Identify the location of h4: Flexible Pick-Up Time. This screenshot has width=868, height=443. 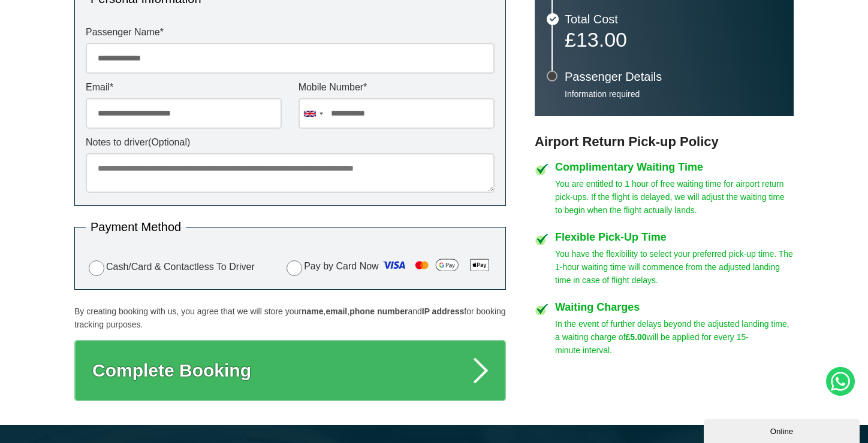
(674, 237).